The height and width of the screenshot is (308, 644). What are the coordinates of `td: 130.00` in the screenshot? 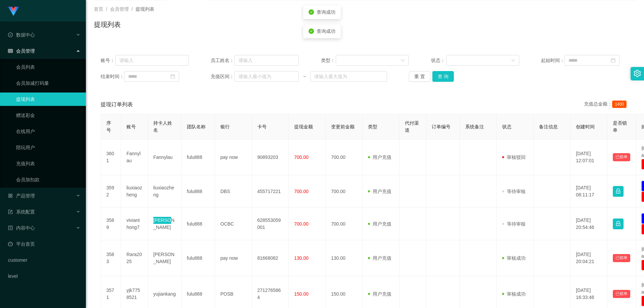 It's located at (344, 258).